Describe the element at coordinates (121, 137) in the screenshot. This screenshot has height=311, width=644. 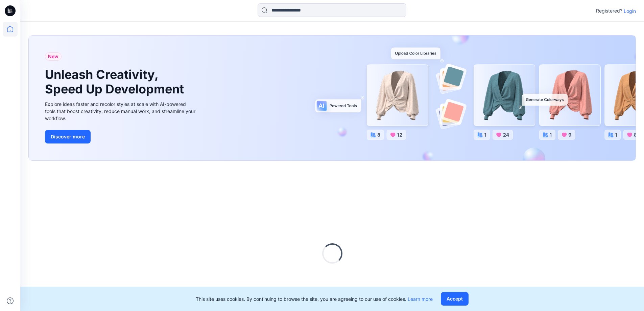
I see `a: Discover more` at that location.